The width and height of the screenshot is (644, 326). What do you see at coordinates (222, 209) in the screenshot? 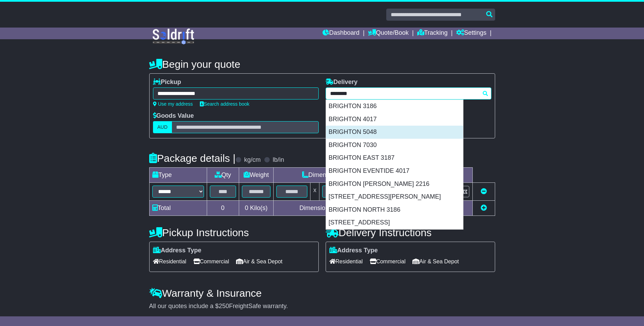
I see `td: 0` at bounding box center [222, 209].